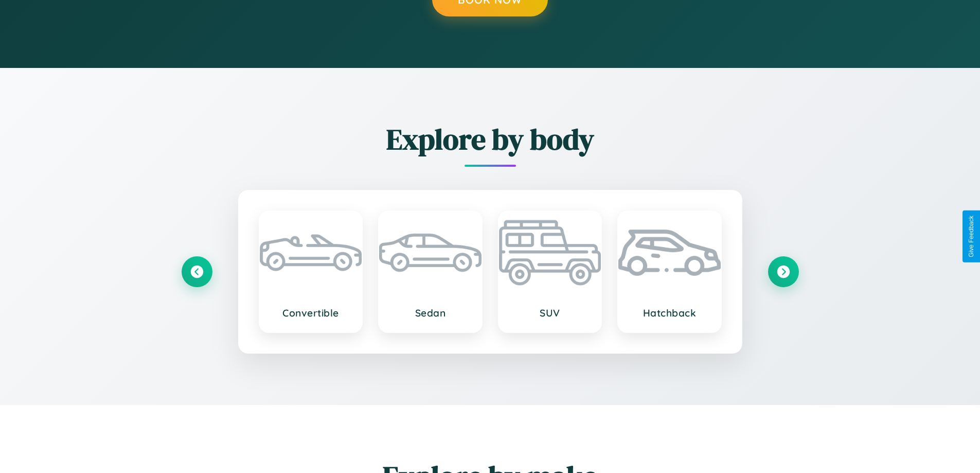 The width and height of the screenshot is (980, 473). I want to click on h3: Sedan, so click(430, 313).